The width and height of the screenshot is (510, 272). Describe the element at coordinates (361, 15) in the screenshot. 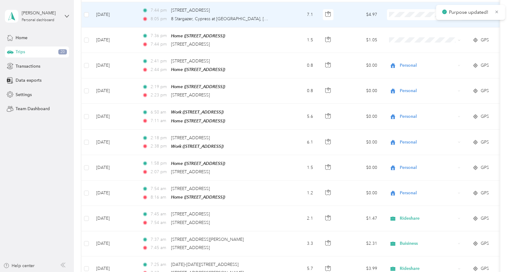

I see `td: $4.97` at that location.